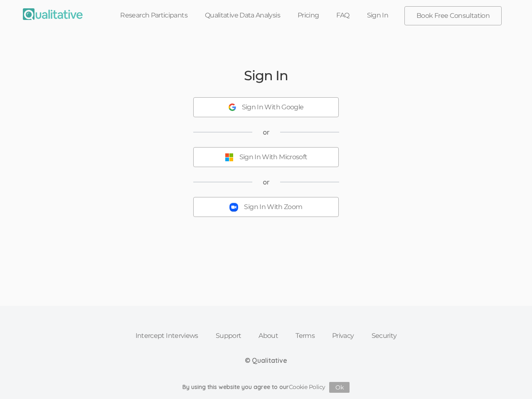 The width and height of the screenshot is (532, 399). I want to click on a: Book Free Consultation, so click(453, 16).